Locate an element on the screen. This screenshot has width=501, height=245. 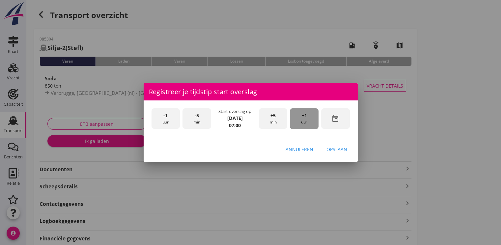
div: Start overslag op is located at coordinates (235, 111).